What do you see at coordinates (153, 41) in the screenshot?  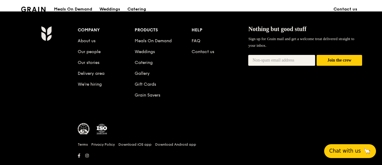 I see `a: Meals On Demand` at bounding box center [153, 41].